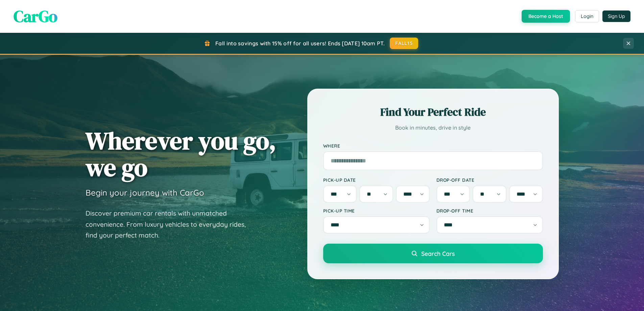 This screenshot has width=644, height=311. What do you see at coordinates (546, 16) in the screenshot?
I see `button: Become a Host` at bounding box center [546, 16].